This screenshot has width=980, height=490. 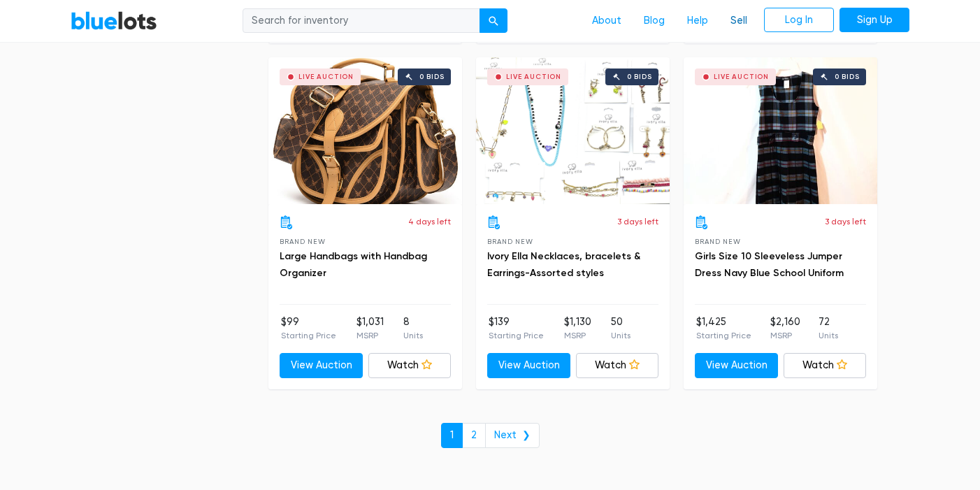 What do you see at coordinates (362, 21) in the screenshot?
I see `input: Search for inventory` at bounding box center [362, 21].